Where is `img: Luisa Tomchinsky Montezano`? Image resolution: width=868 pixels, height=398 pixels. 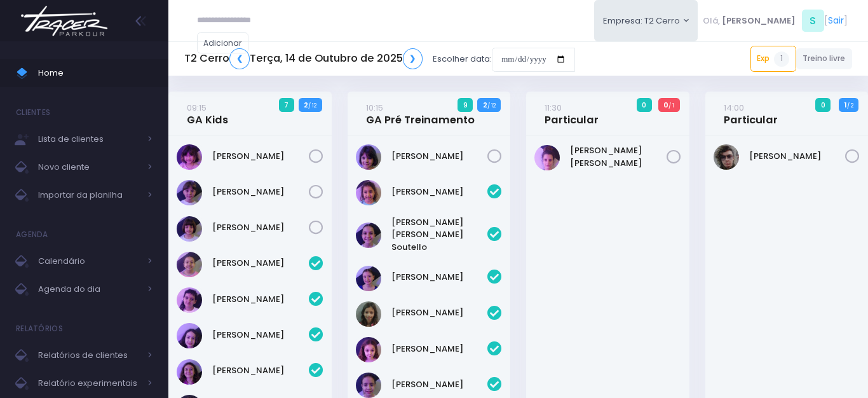 img: Luisa Tomchinsky Montezano is located at coordinates (368, 350).